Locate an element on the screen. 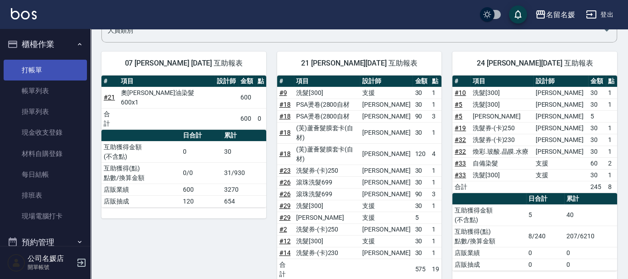  td: 207/6210 is located at coordinates (591, 236).